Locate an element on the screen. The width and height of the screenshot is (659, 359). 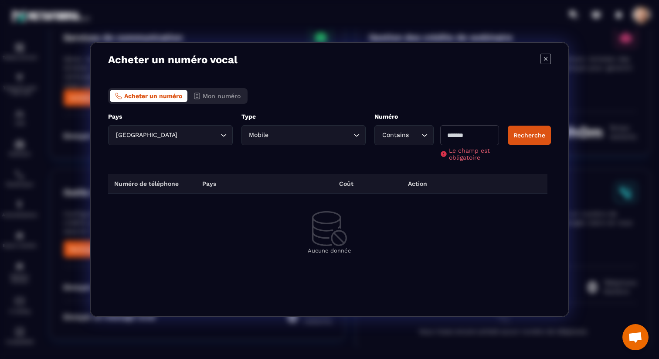
span: Mobile is located at coordinates (259, 135).